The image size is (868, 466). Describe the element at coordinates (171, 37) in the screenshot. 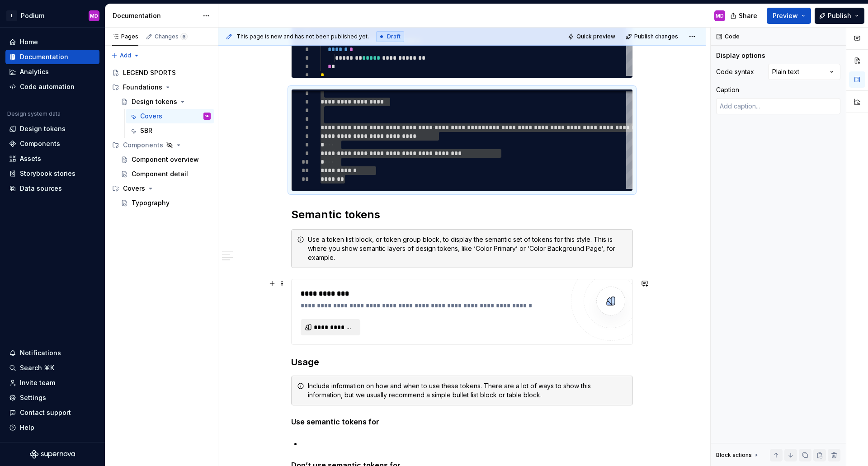

I see `div: Changes` at that location.